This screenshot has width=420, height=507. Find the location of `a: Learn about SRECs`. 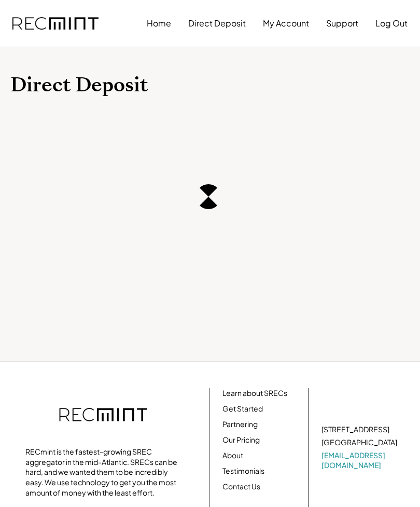

a: Learn about SRECs is located at coordinates (255, 394).